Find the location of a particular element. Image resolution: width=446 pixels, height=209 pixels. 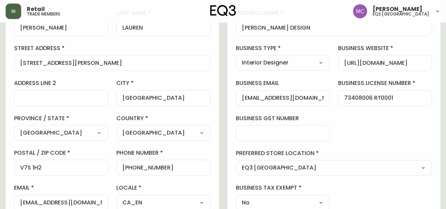

label: locale is located at coordinates (163, 188).